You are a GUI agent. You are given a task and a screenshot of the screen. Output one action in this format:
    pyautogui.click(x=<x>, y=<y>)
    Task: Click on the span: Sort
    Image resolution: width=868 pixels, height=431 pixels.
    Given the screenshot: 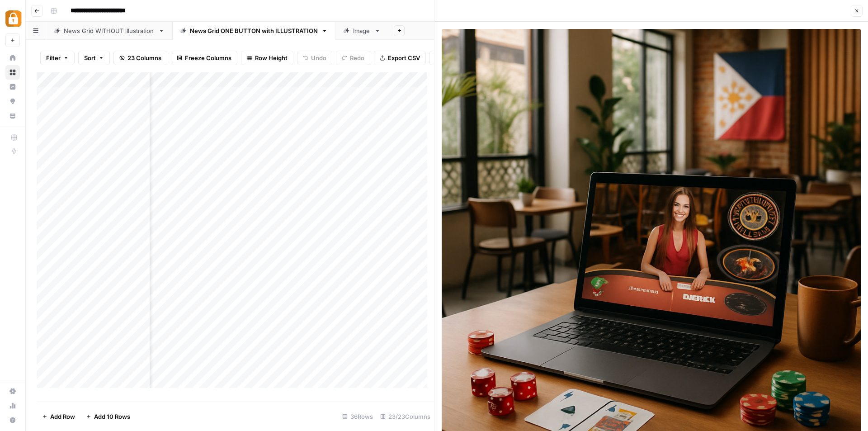 What is the action you would take?
    pyautogui.click(x=90, y=58)
    